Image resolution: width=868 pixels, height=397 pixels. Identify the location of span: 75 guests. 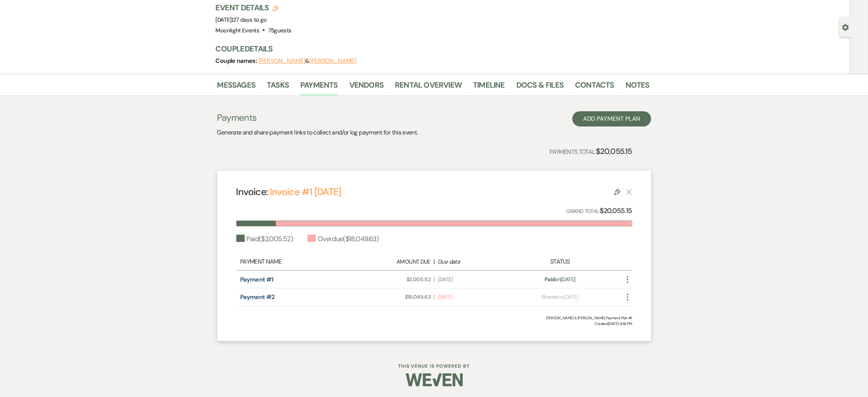
(280, 30).